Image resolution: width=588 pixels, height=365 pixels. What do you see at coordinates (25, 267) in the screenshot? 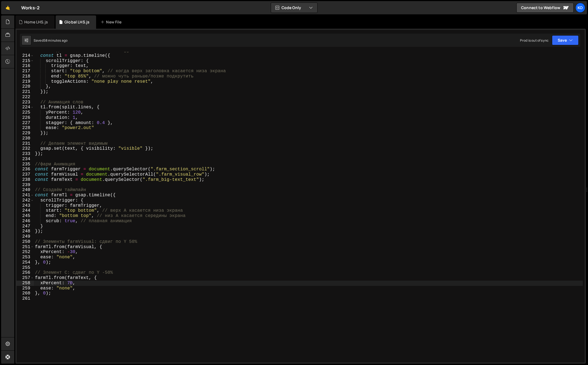
I see `div: 255` at bounding box center [25, 267].